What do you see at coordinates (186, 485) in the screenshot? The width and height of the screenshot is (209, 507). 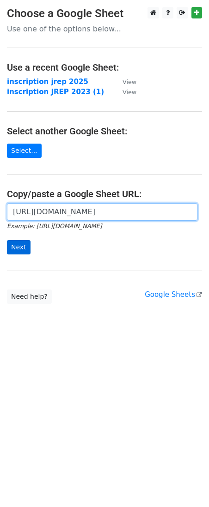 I see `div: Widget de chat` at bounding box center [186, 485].